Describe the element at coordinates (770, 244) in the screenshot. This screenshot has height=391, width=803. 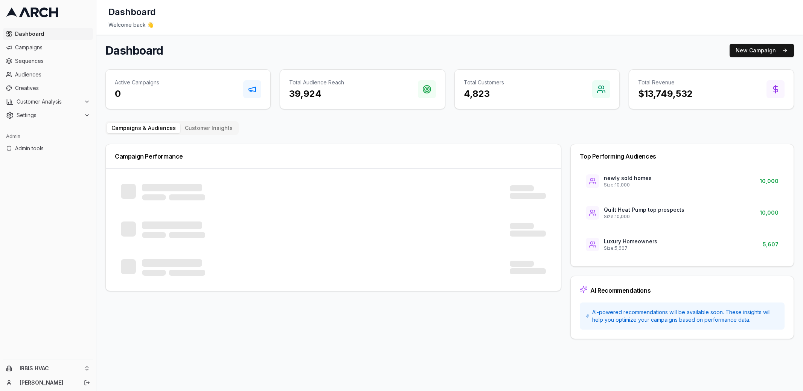
I see `span: 5,607` at that location.